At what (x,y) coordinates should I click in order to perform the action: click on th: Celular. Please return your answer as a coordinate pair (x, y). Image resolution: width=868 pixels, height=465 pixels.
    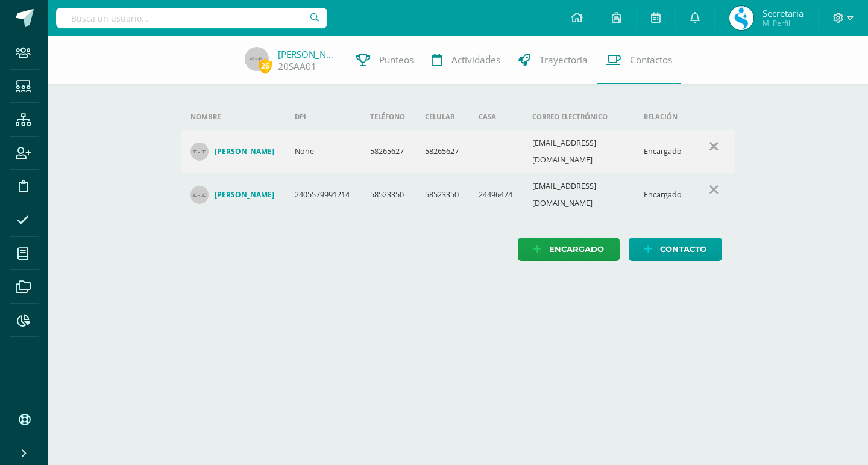
    Looking at the image, I should click on (442, 117).